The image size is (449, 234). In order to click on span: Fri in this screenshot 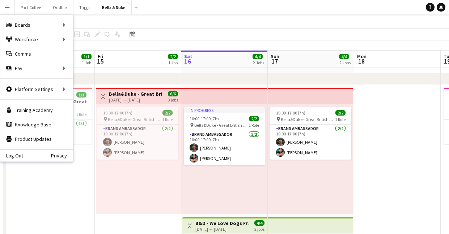, I will do `click(101, 56)`.